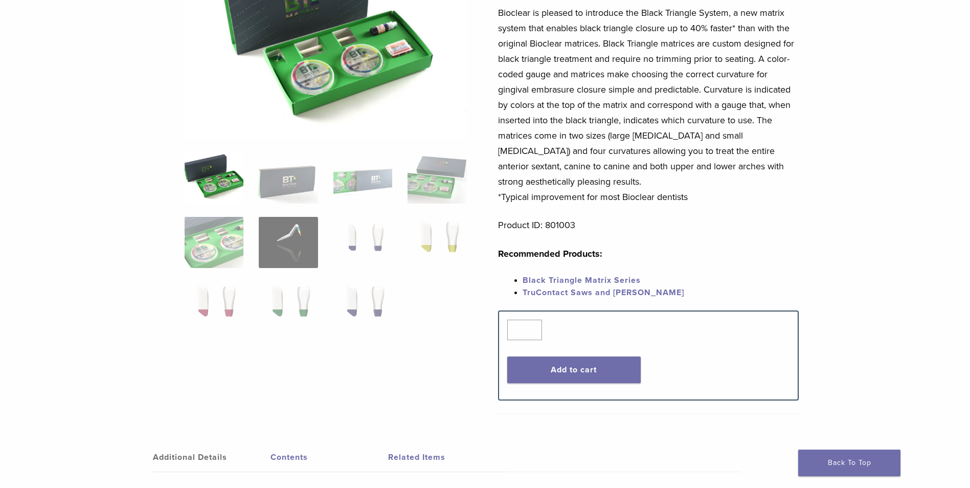 The image size is (970, 488). Describe the element at coordinates (362, 307) in the screenshot. I see `img: Black Triangle (BT) Kit - Image 11` at that location.